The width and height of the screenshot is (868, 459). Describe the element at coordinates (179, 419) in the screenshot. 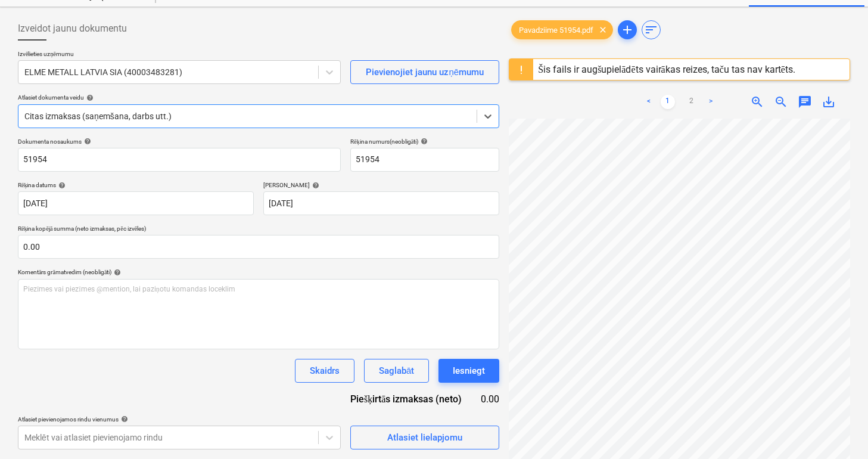

I see `div: Atlasiet pievienojamos rindu vienumus` at that location.